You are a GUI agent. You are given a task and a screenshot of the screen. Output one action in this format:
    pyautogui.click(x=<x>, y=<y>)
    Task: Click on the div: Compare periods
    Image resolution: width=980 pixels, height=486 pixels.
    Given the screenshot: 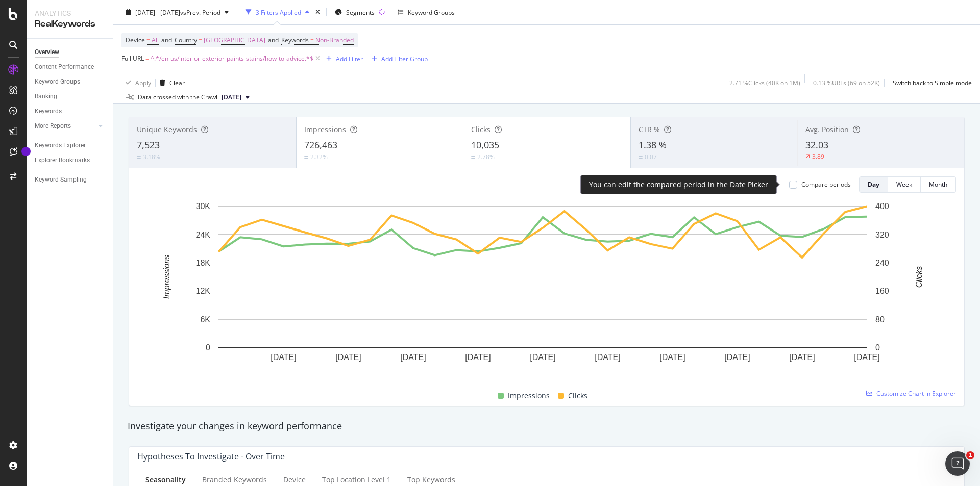 What is the action you would take?
    pyautogui.click(x=826, y=184)
    